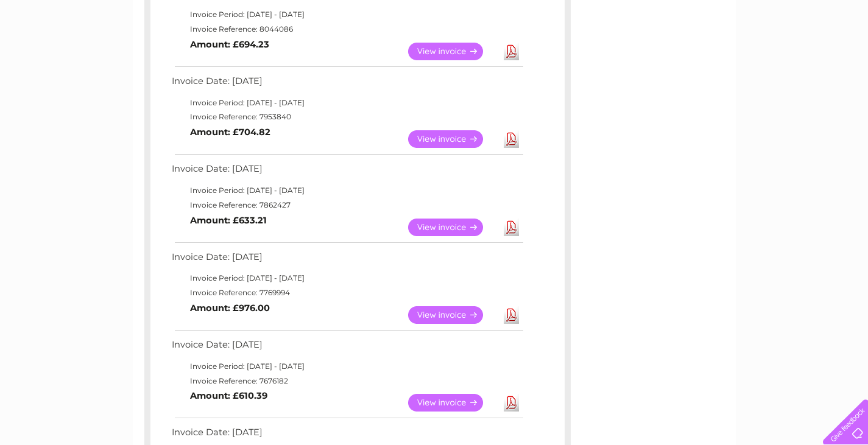  Describe the element at coordinates (771, 56) in the screenshot. I see `a: Blog` at that location.